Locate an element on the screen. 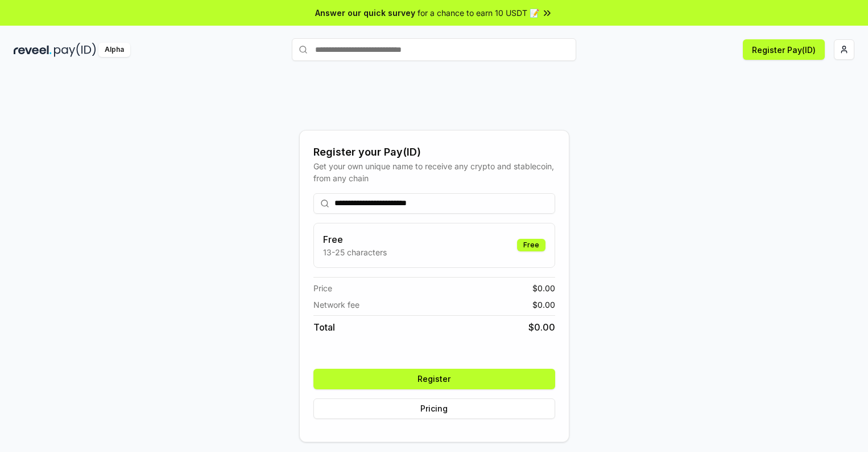 The width and height of the screenshot is (868, 452). span: Price is located at coordinates (323, 288).